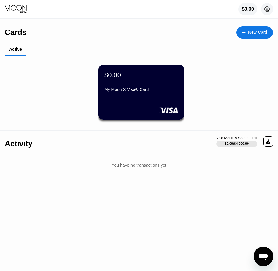 The height and width of the screenshot is (271, 278). Describe the element at coordinates (141, 92) in the screenshot. I see `div: $0.00My Moon X Visa® Card` at that location.